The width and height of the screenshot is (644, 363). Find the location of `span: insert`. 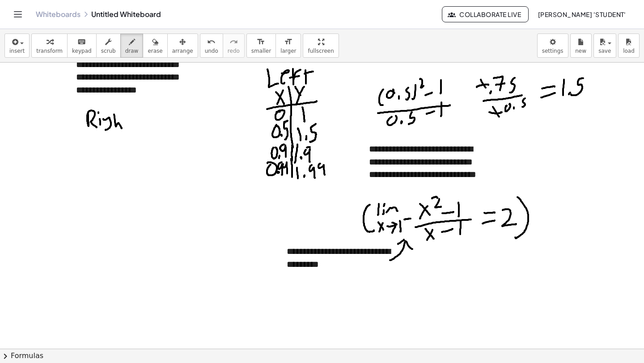

span: insert is located at coordinates (17, 51).